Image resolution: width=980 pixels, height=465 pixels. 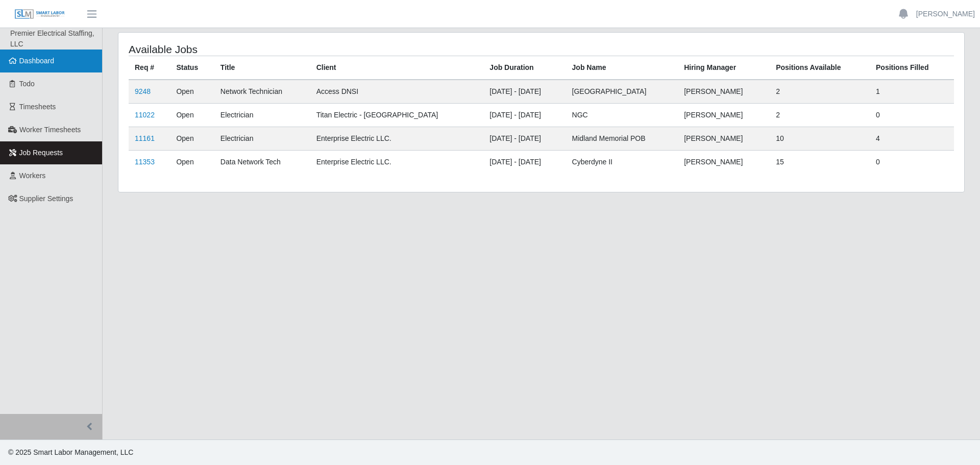 I want to click on span: © 2025 Smart Labor Management, LLC, so click(x=71, y=453).